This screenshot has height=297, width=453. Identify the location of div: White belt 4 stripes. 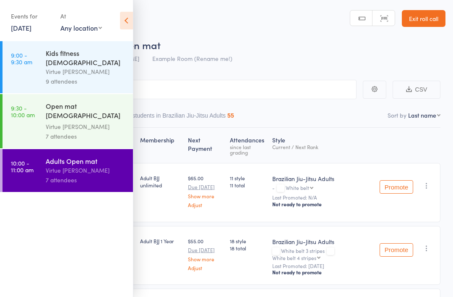
(294, 257).